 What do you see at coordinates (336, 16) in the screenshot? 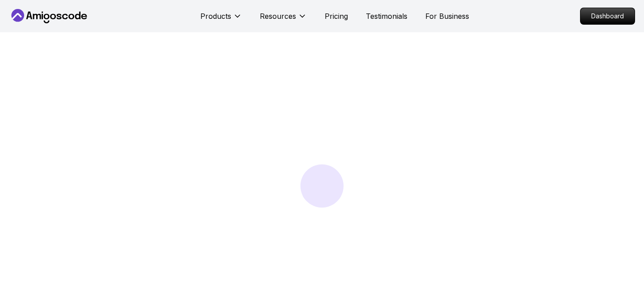
I see `p: Pricing` at bounding box center [336, 16].